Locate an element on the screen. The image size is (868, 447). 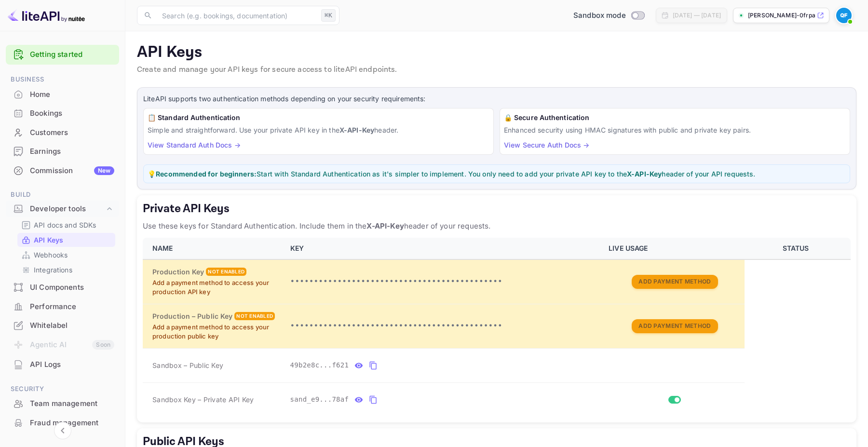
div: API Keys is located at coordinates (66, 239).